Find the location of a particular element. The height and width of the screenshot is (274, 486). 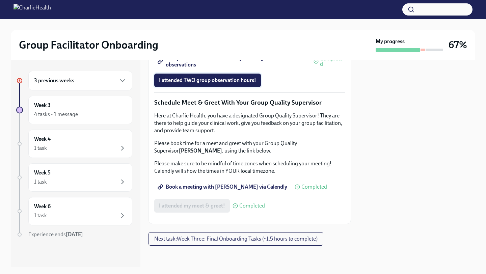

h6: Week 5 is located at coordinates (42, 173).